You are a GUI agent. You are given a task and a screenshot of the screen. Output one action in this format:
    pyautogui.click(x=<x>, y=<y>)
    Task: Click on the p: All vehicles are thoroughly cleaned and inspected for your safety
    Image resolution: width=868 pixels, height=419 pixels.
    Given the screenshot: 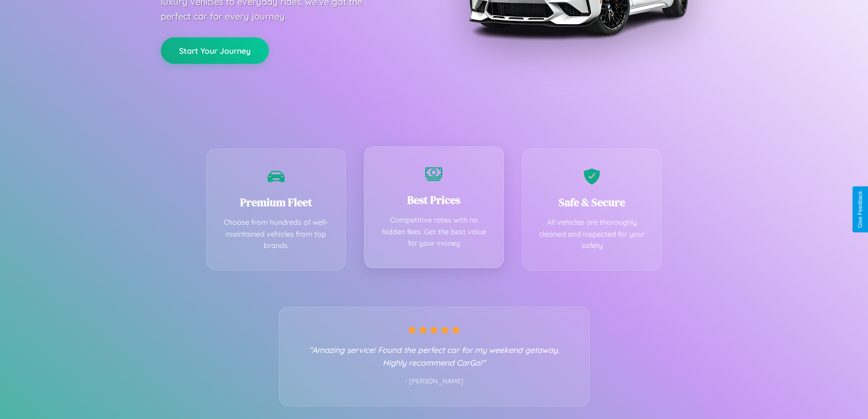 What is the action you would take?
    pyautogui.click(x=592, y=234)
    